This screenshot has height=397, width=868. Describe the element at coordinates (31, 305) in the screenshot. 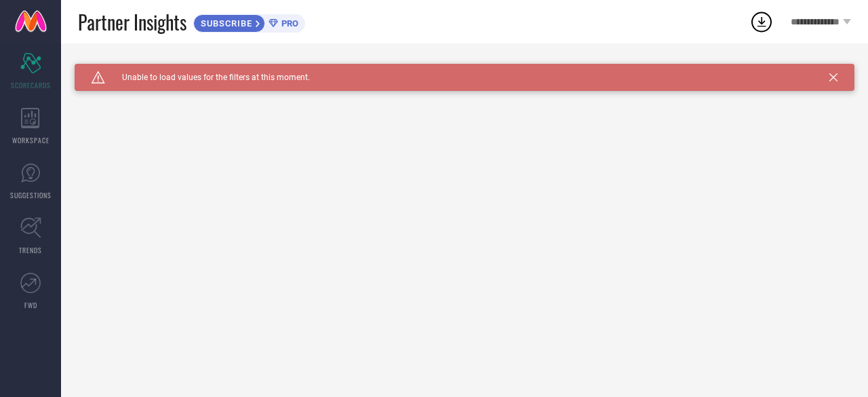

I see `span: FWD` at that location.